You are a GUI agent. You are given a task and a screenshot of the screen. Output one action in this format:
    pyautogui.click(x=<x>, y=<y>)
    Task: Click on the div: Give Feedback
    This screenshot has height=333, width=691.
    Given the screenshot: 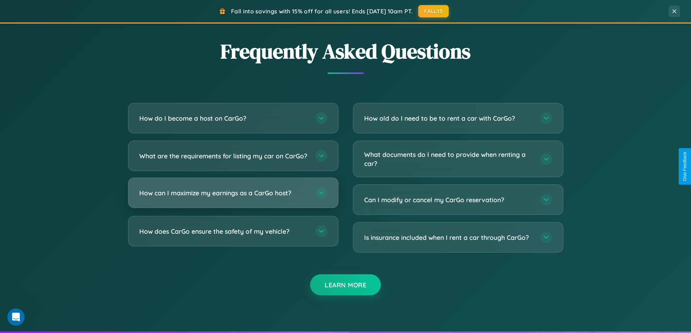 What is the action you would take?
    pyautogui.click(x=685, y=167)
    